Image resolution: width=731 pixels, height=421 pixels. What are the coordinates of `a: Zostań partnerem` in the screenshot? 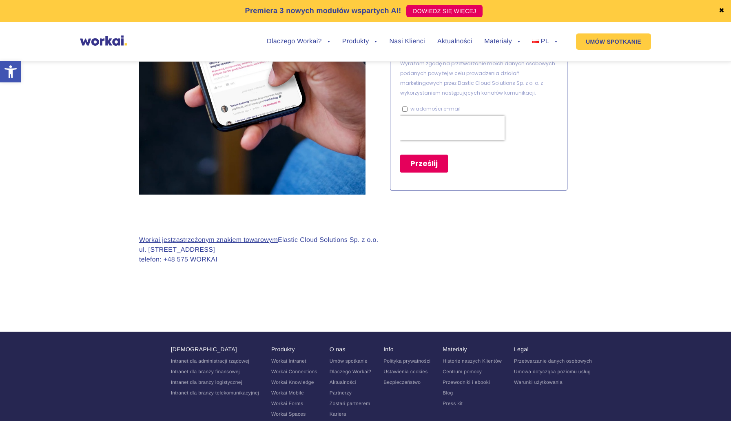 It's located at (350, 403).